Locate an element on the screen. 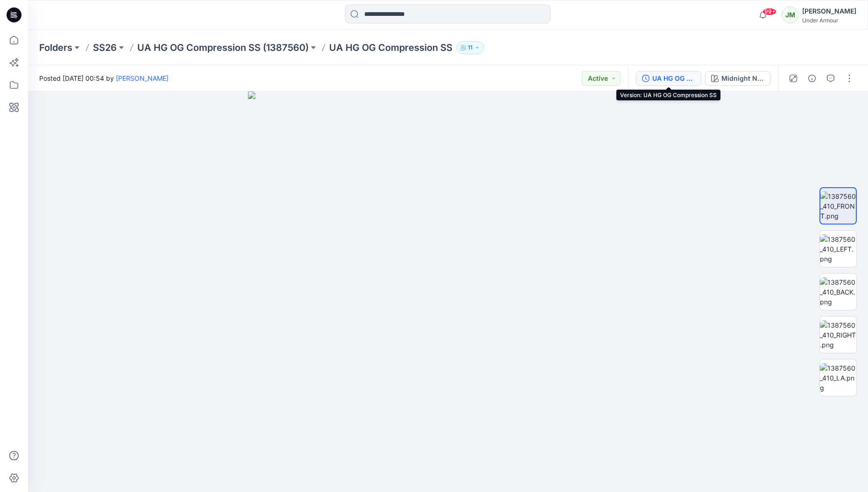 This screenshot has height=492, width=868. div: Midnight Navy / / White: N/A is located at coordinates (743, 79).